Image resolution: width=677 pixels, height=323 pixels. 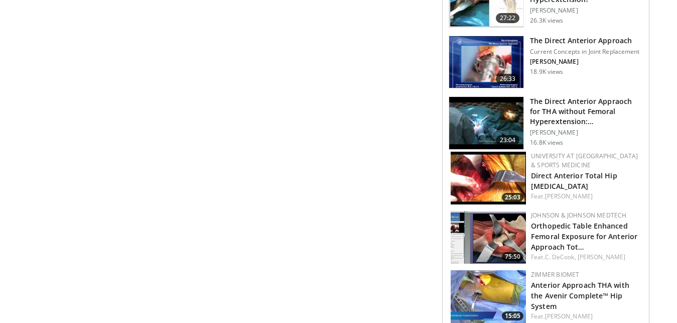 I want to click on img: -HDyPxAMiGEr7NQ34xMDoxOjBwO2Ktvk.150x105_q85_crop-smart_upscale.jpg, so click(x=486, y=62).